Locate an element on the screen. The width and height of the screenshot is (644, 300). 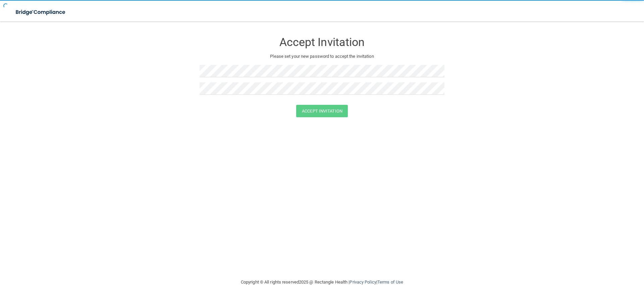
div: Copyright © All rights reserved 2025 @ Rectangle Health | | is located at coordinates (322, 282).